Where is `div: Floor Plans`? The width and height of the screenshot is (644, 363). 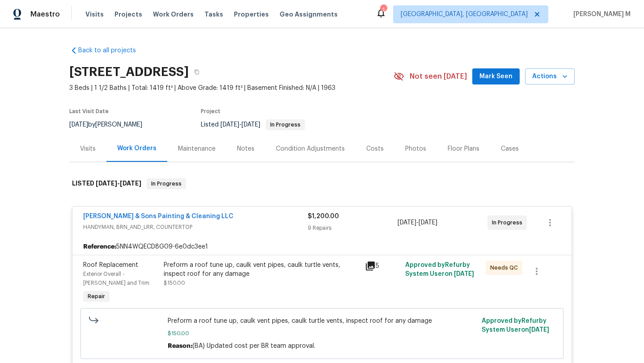
div: Floor Plans is located at coordinates (463, 149).